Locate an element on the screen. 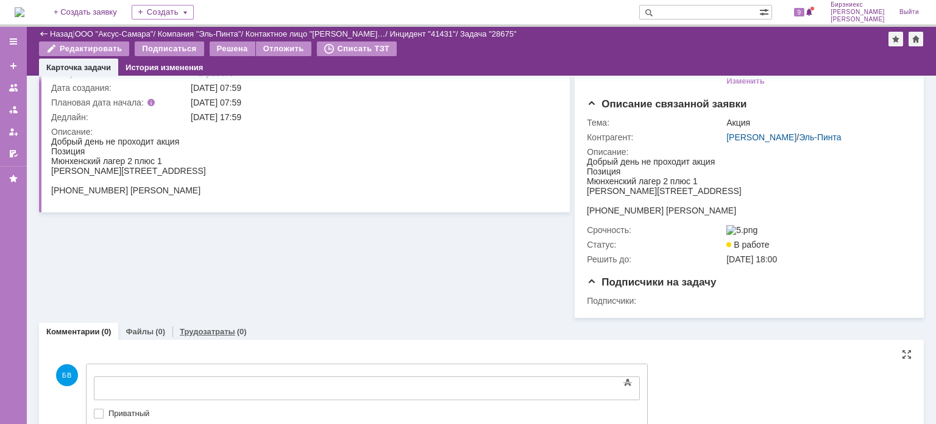 This screenshot has height=424, width=936. span: Бирзниекс is located at coordinates (857, 5).